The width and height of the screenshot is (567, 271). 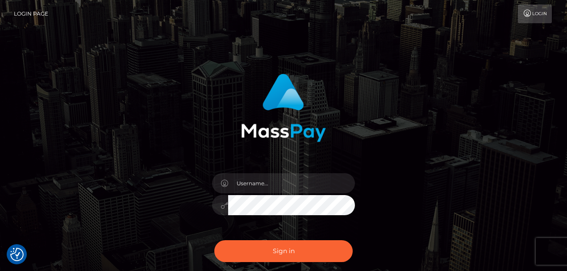 What do you see at coordinates (17, 255) in the screenshot?
I see `img: Revisit consent button` at bounding box center [17, 255].